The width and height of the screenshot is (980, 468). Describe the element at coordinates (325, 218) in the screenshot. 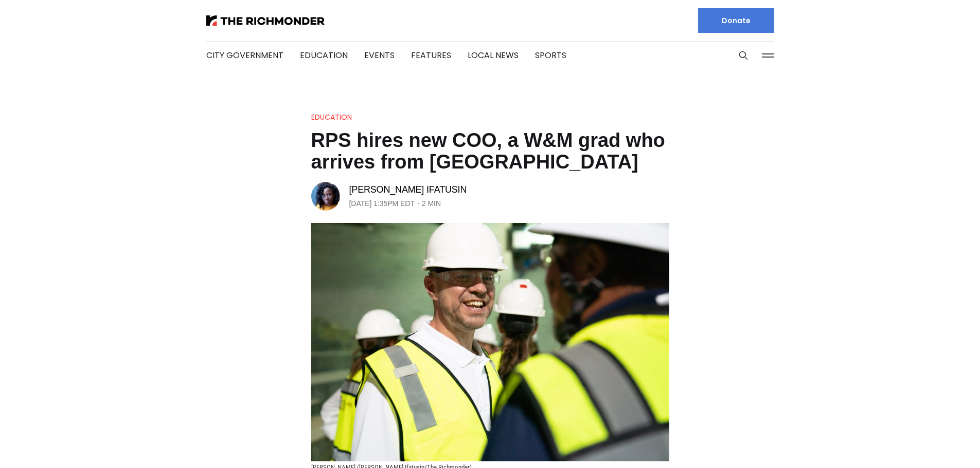

I see `img: Victoria A. Ifatusin` at that location.